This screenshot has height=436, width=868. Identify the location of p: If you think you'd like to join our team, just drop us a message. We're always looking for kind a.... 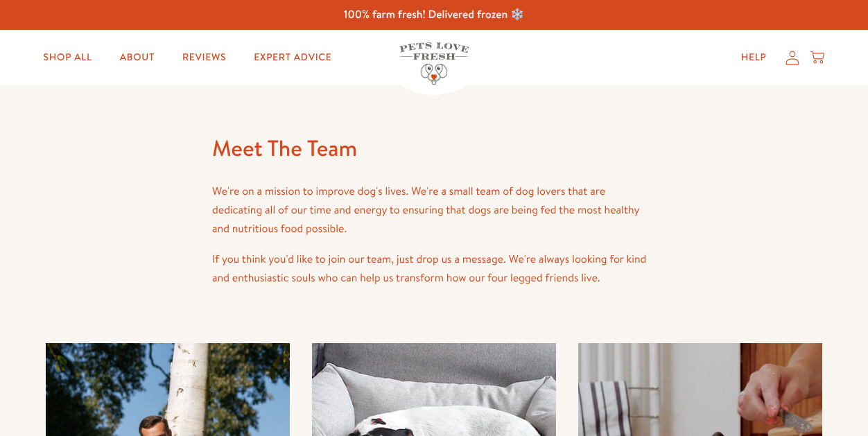
(434, 269).